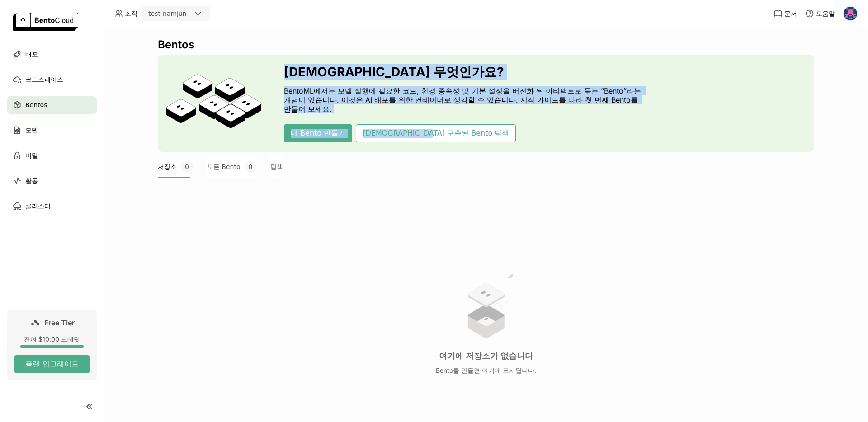 Image resolution: width=868 pixels, height=422 pixels. Describe the element at coordinates (52, 206) in the screenshot. I see `a: 클러스터` at that location.